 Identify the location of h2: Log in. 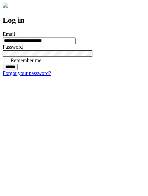
(74, 20).